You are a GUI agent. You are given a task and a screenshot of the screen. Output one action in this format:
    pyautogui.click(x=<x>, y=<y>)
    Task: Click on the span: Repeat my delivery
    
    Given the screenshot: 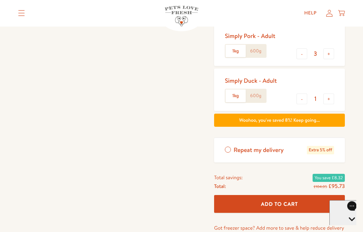 What is the action you would take?
    pyautogui.click(x=259, y=150)
    